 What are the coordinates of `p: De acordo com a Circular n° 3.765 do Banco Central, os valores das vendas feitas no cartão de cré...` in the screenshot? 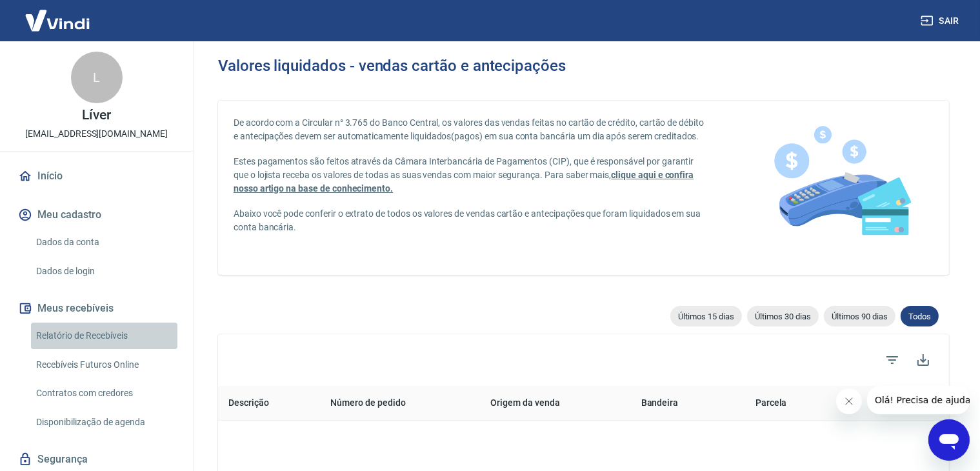 It's located at (469, 130).